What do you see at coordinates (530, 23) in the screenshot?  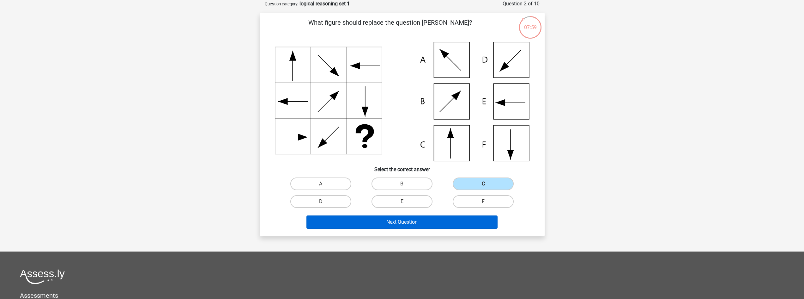 I see `div: 07:59` at bounding box center [530, 23].